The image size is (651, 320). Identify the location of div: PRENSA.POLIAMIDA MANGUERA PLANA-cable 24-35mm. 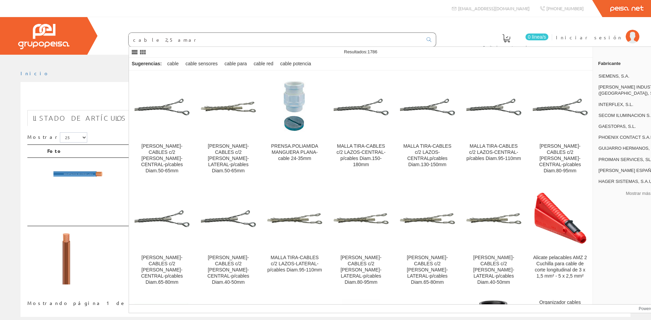
(295, 153).